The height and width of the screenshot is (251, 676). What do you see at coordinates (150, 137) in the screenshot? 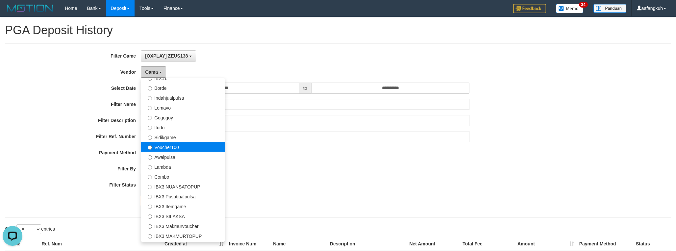
I see `input: Sidikgame` at bounding box center [150, 137].